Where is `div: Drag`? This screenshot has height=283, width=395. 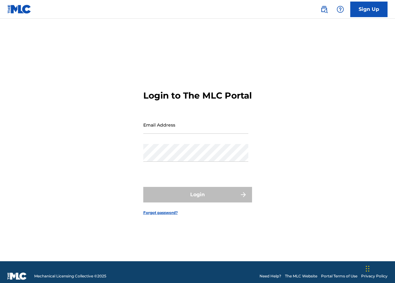 div: Drag is located at coordinates (368, 269).